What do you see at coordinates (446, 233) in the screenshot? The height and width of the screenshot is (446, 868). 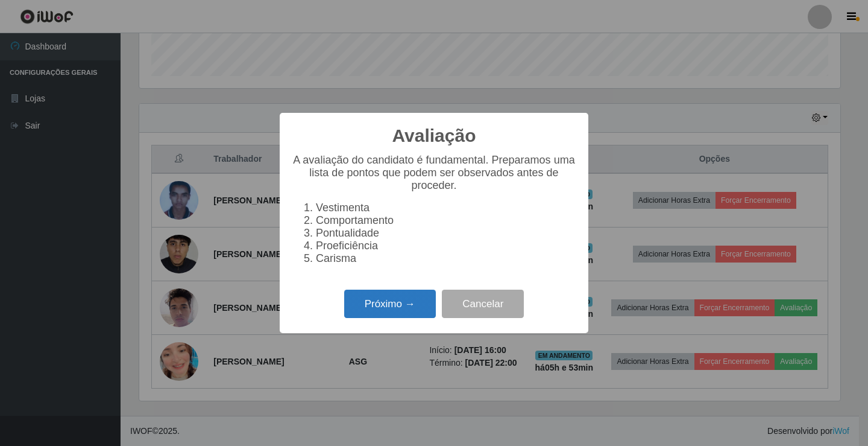 I see `li: Pontualidade` at bounding box center [446, 233].